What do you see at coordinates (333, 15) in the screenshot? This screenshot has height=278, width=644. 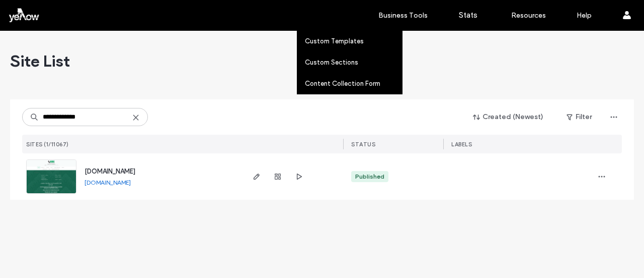 I see `label: Custom Assets` at bounding box center [333, 15].